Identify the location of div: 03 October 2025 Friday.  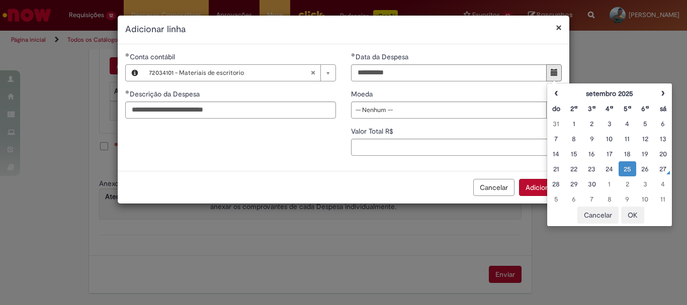
(645, 184).